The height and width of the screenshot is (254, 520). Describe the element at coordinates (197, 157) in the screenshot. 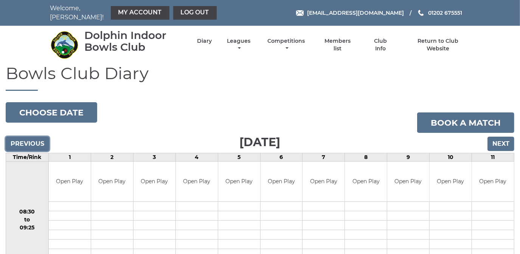

I see `td: 4` at that location.